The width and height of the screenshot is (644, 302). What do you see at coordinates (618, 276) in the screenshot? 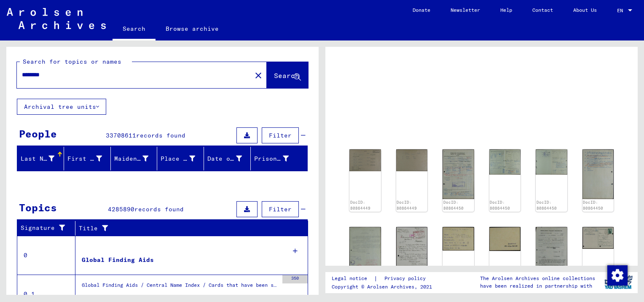
I see `img: Change consent` at bounding box center [618, 276].